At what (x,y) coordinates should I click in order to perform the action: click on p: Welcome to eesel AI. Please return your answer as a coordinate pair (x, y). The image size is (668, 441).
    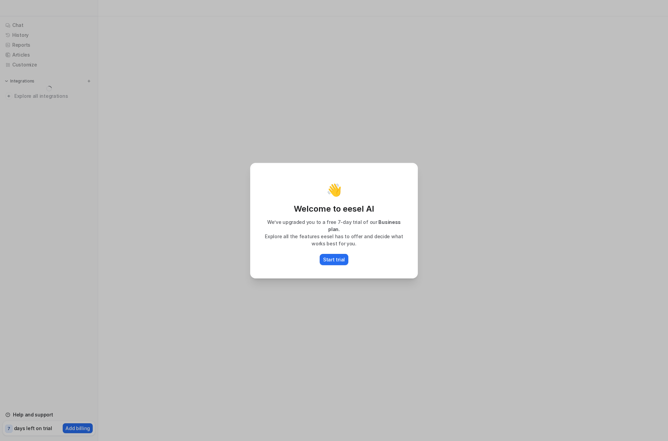
    Looking at the image, I should click on (334, 209).